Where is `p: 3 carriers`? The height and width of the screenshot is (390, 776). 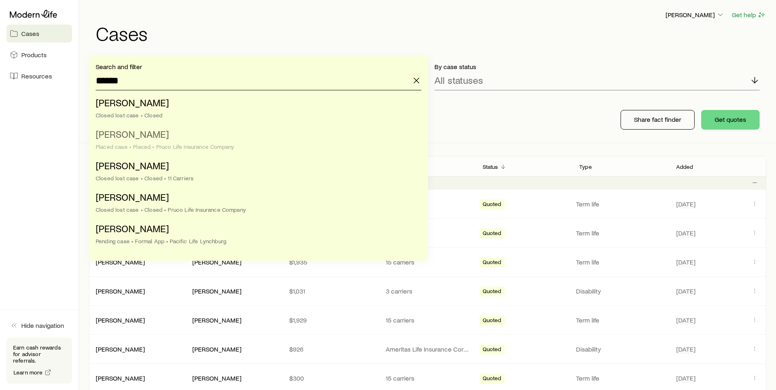
p: 3 carriers is located at coordinates (428, 291).